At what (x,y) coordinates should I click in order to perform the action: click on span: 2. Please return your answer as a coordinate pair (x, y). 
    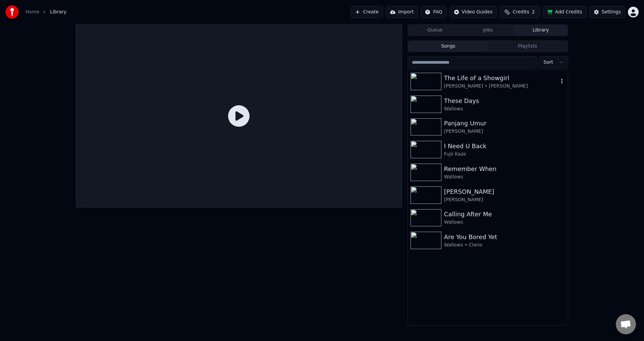
    Looking at the image, I should click on (533, 12).